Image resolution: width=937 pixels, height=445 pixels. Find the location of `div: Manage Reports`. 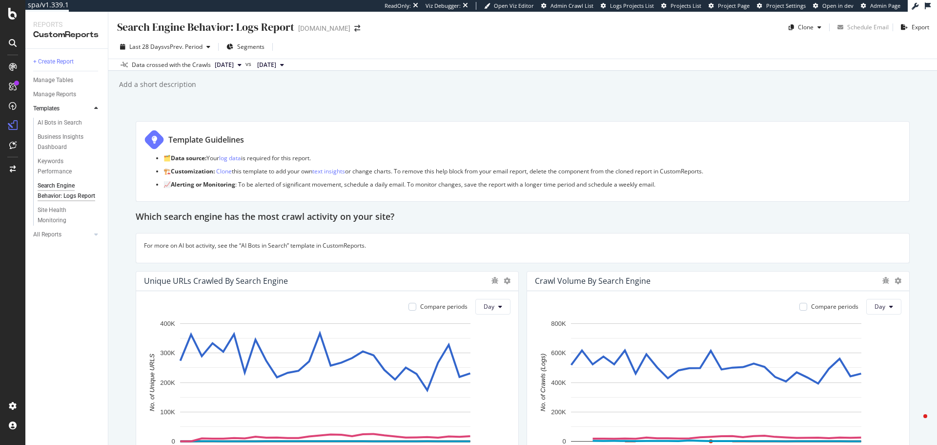

div: Manage Reports is located at coordinates (55, 94).